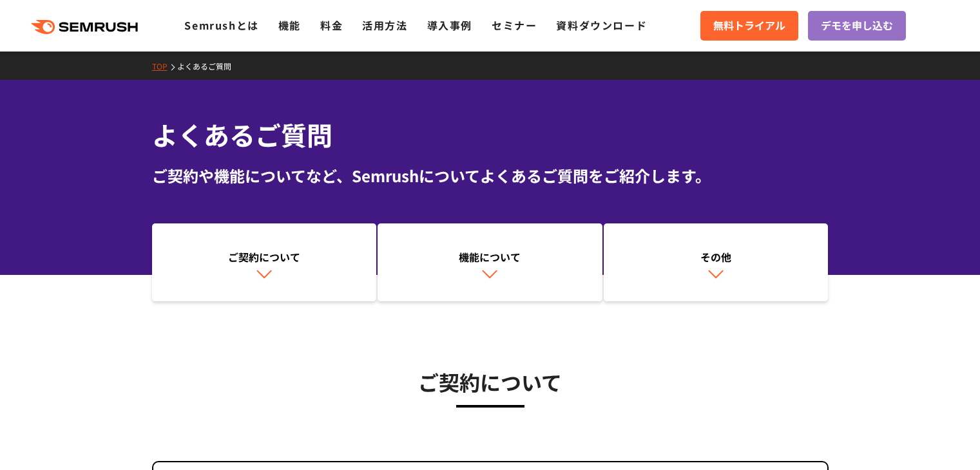 The height and width of the screenshot is (470, 980). What do you see at coordinates (264, 263) in the screenshot?
I see `a: ご契約について` at bounding box center [264, 263].